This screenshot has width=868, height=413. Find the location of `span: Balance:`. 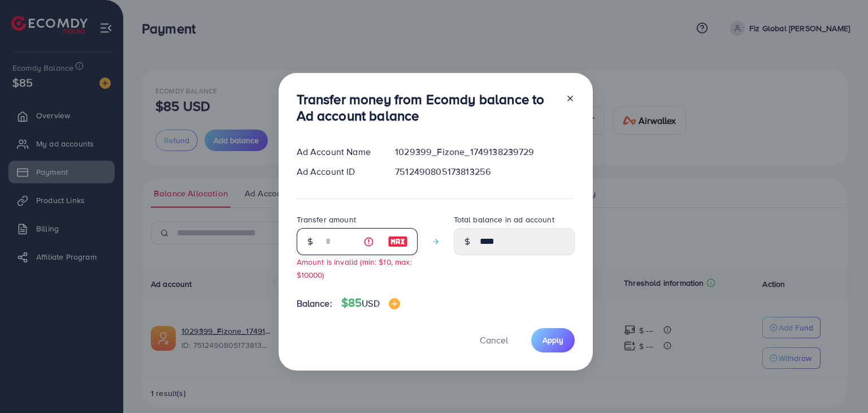

span: Balance: is located at coordinates (314, 303).